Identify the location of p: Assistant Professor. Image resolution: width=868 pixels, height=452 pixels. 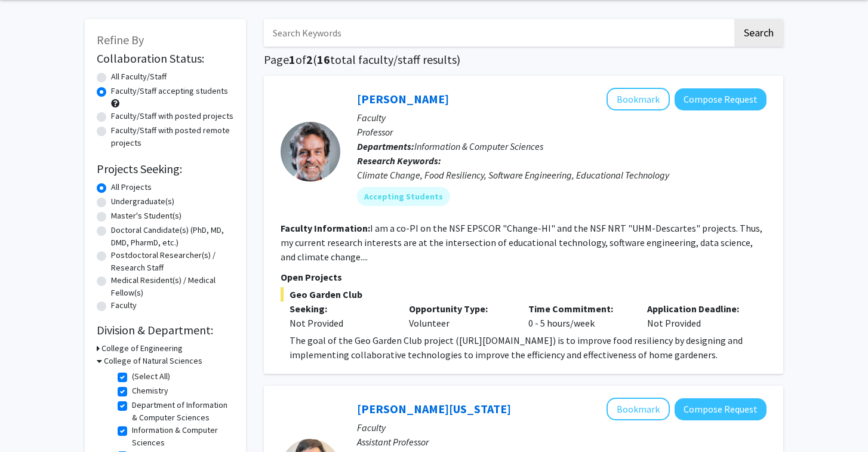
(562, 442).